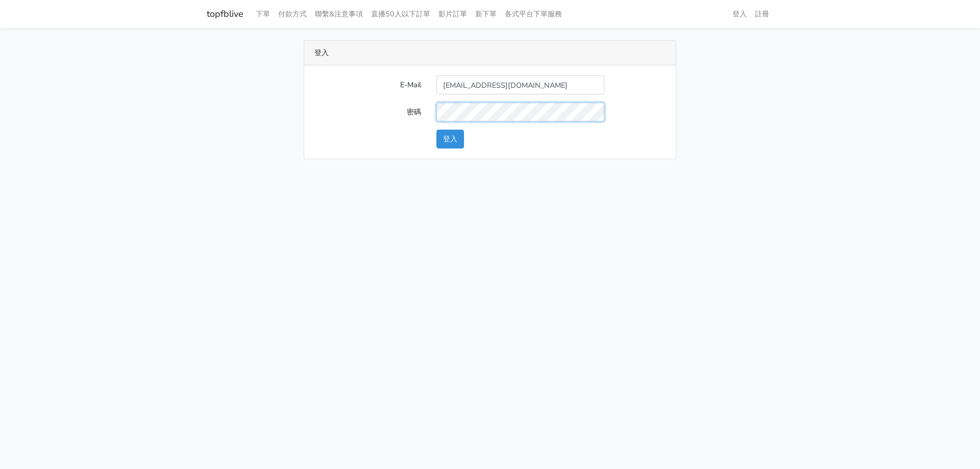  Describe the element at coordinates (762, 14) in the screenshot. I see `a: 註冊` at that location.